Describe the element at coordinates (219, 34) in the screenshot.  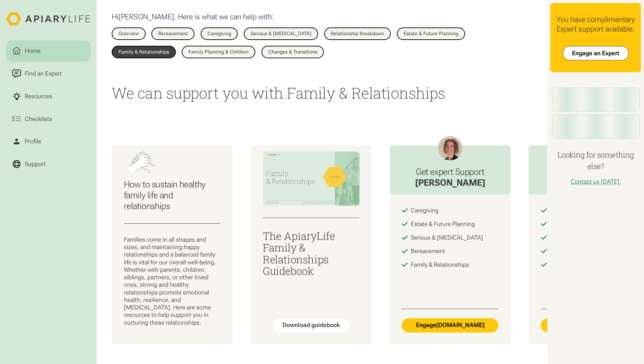
I see `a: Caregiving` at that location.